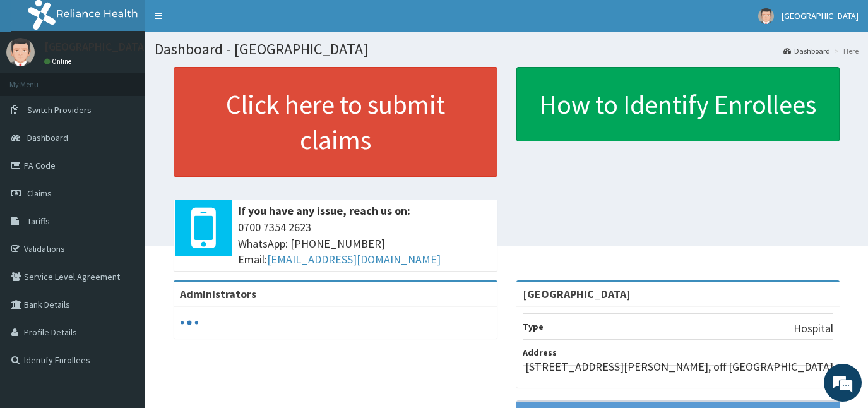  Describe the element at coordinates (814, 328) in the screenshot. I see `p: Hospital` at that location.